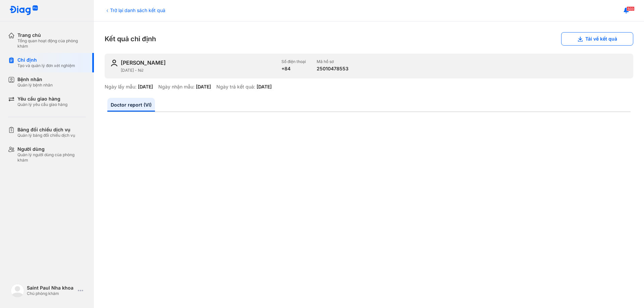  I want to click on div: Tạo và quản lý đơn xét nghiệm, so click(46, 66).